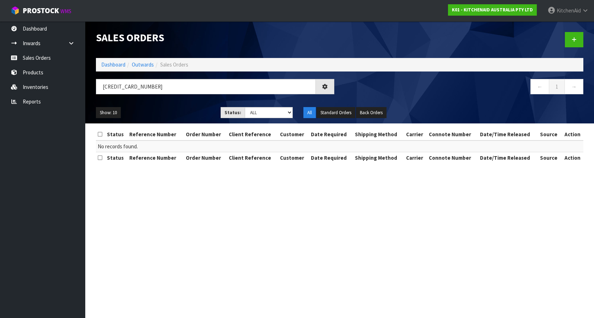  Describe the element at coordinates (569, 10) in the screenshot. I see `span: KitchenAid` at that location.